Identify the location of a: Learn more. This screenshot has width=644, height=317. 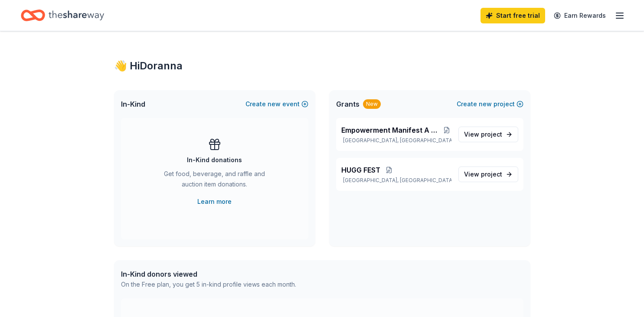
(214, 202).